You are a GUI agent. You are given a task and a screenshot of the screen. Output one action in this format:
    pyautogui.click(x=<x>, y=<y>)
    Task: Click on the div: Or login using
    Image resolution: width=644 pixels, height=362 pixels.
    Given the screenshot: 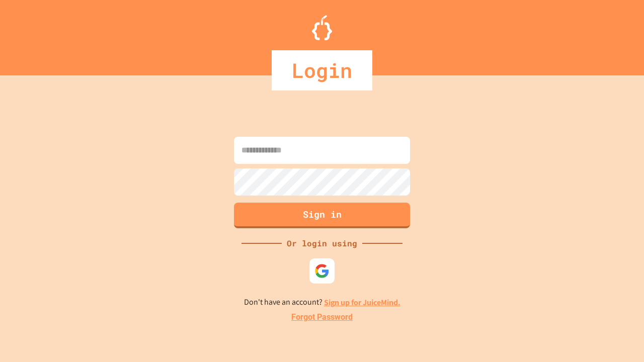 What is the action you would take?
    pyautogui.click(x=322, y=243)
    